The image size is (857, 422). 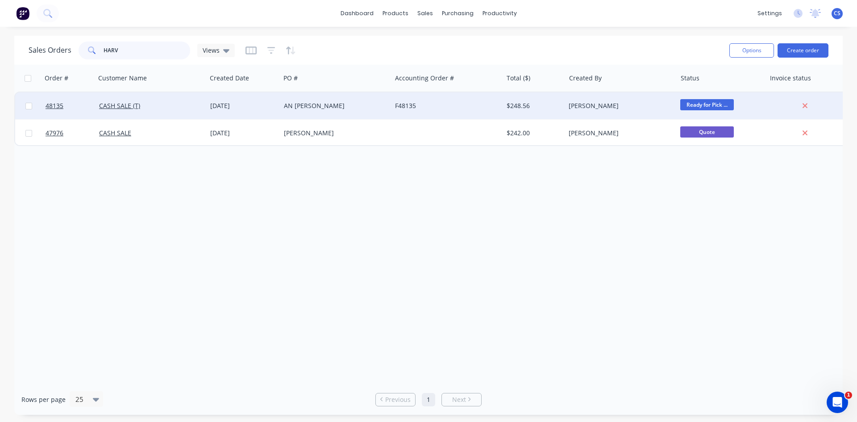 What do you see at coordinates (72, 133) in the screenshot?
I see `a: 47976` at bounding box center [72, 133].